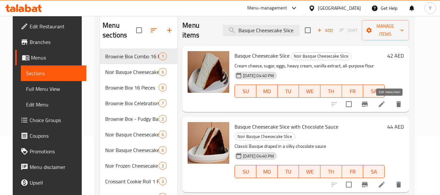 This screenshot has width=440, height=195. What do you see at coordinates (154, 30) in the screenshot?
I see `span: Sort sections` at bounding box center [154, 30].